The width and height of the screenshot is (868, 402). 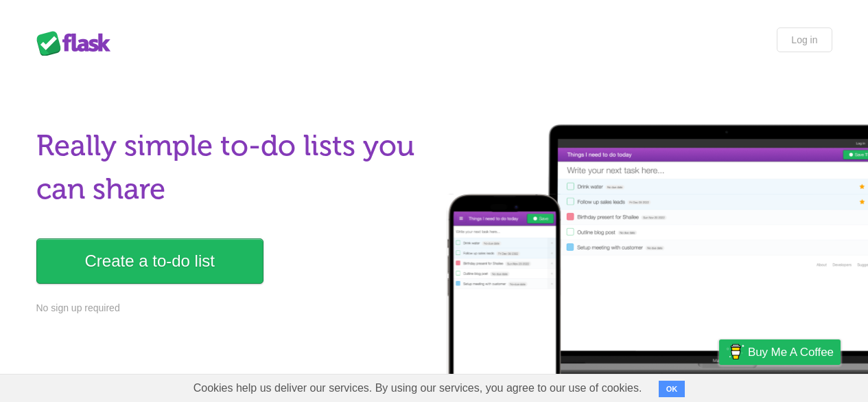 What do you see at coordinates (231, 308) in the screenshot?
I see `p: No sign up required` at bounding box center [231, 308].